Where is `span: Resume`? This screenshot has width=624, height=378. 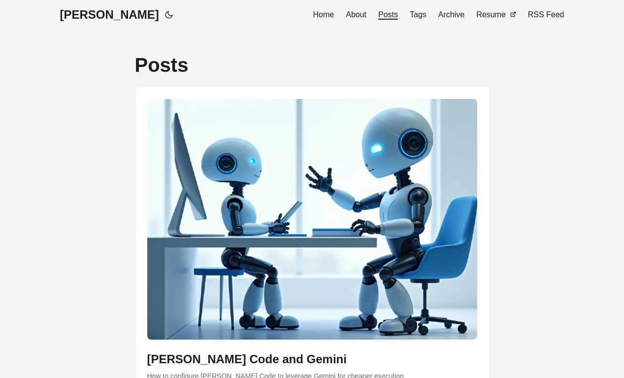
span: Resume is located at coordinates (491, 14).